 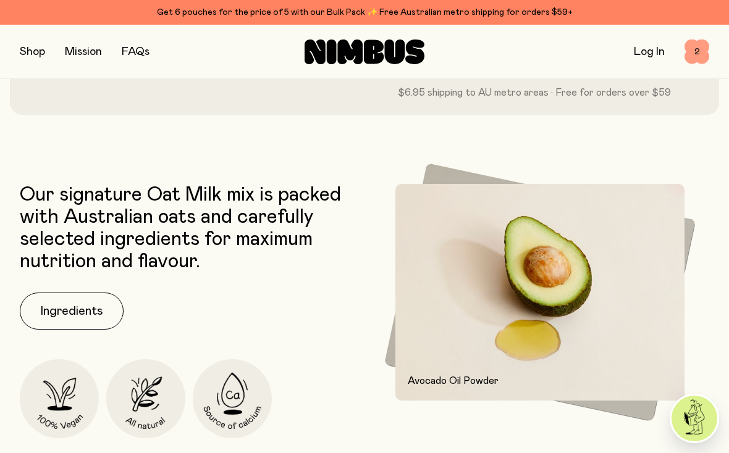 I want to click on button: Ingredients, so click(x=72, y=311).